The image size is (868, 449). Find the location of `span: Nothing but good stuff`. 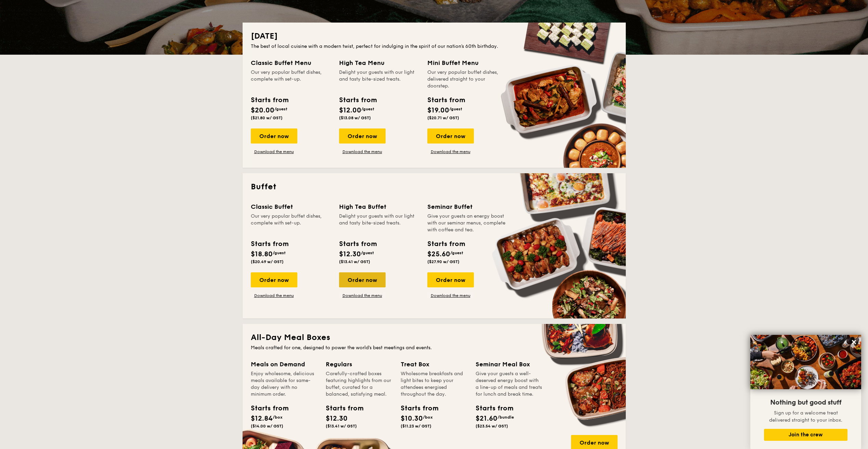

span: Nothing but good stuff is located at coordinates (806, 402).